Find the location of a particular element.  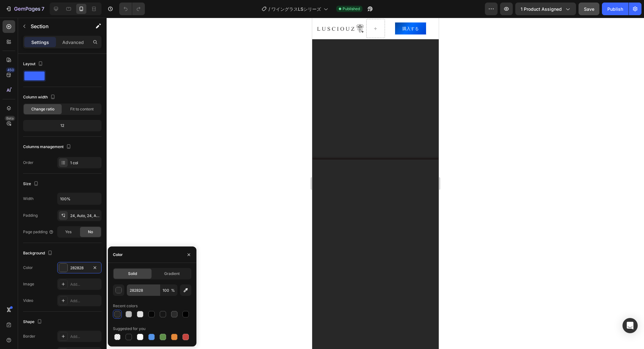

span: Gradient is located at coordinates (172, 274).